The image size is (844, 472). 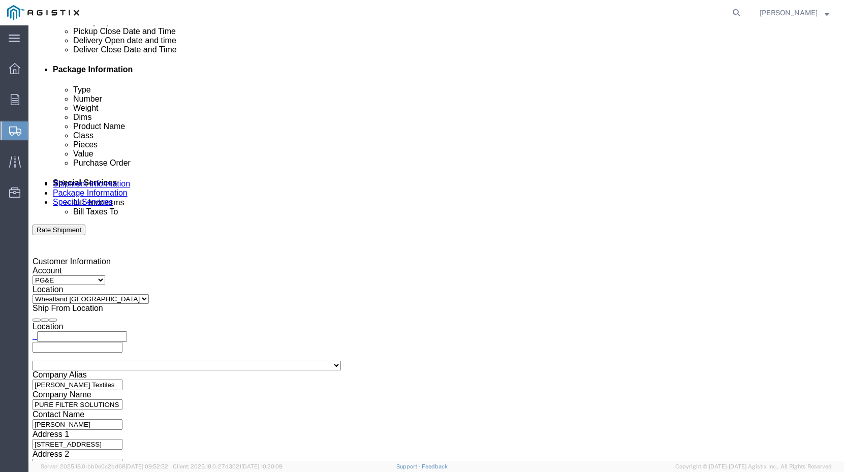 I want to click on a: Support, so click(x=409, y=466).